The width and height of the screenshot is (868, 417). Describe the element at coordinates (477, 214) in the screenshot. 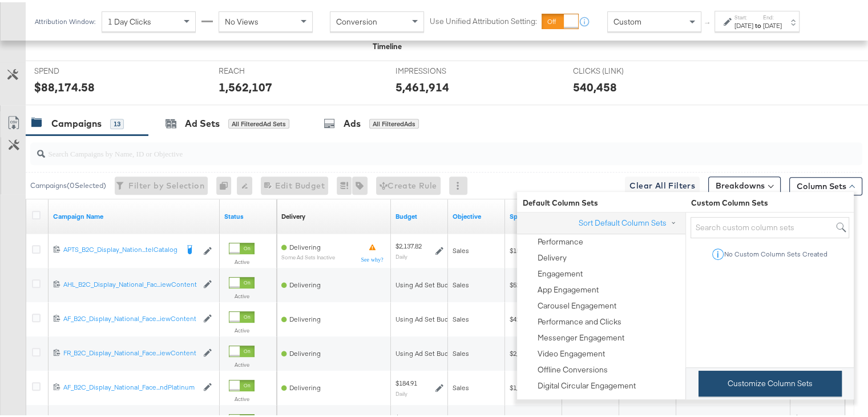

I see `a: Your campaign's objective.` at that location.